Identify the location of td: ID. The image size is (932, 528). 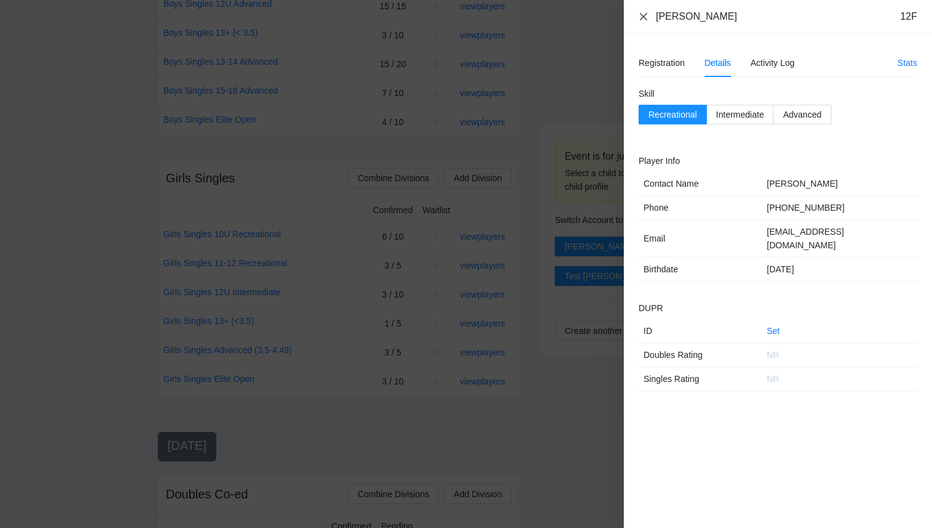
(700, 331).